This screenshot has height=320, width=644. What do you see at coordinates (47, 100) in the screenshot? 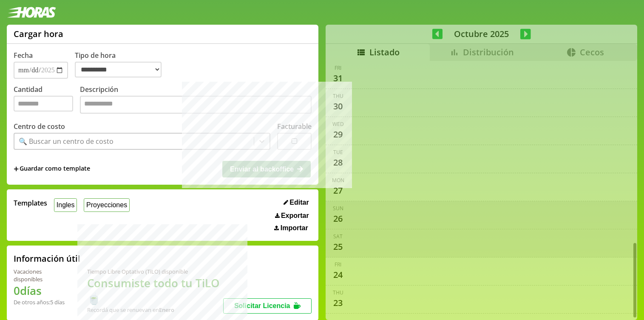
I see `label: Cantidad` at bounding box center [47, 100].